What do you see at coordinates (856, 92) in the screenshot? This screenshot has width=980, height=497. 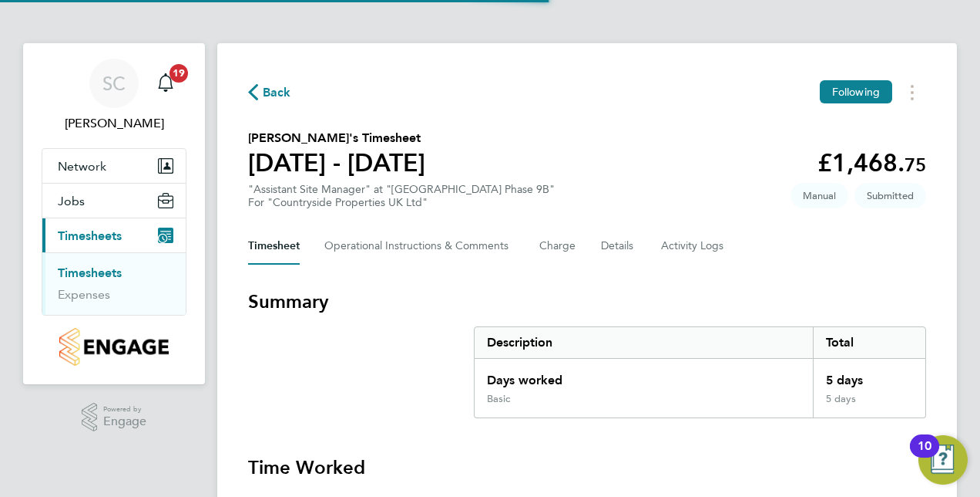 I see `button: Following` at bounding box center [856, 92].